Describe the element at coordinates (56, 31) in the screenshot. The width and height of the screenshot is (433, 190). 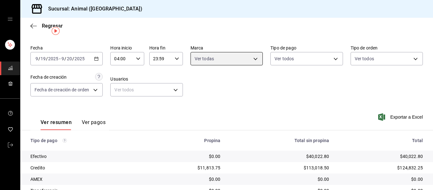
I see `button: Tooltip marker` at that location.